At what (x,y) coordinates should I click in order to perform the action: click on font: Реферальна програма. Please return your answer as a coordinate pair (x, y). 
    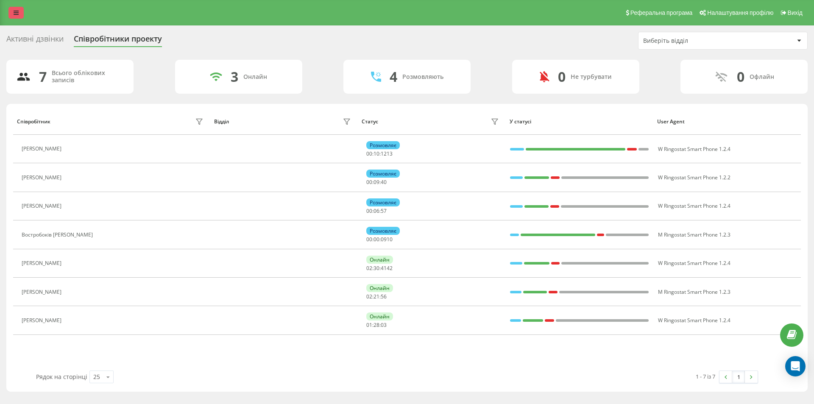
    Looking at the image, I should click on (661, 13).